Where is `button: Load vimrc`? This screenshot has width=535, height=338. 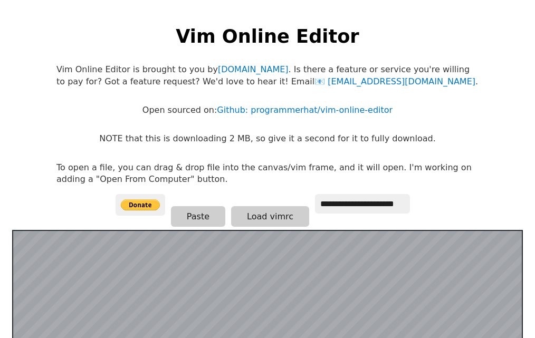
button: Load vimrc is located at coordinates (270, 216).